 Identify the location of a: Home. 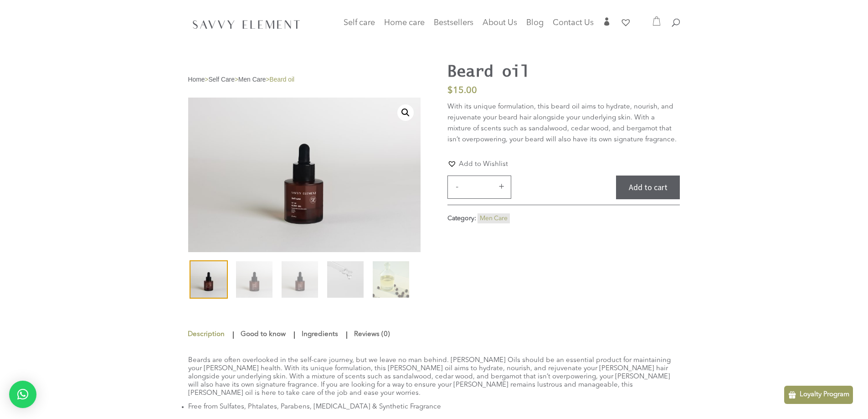
(197, 79).